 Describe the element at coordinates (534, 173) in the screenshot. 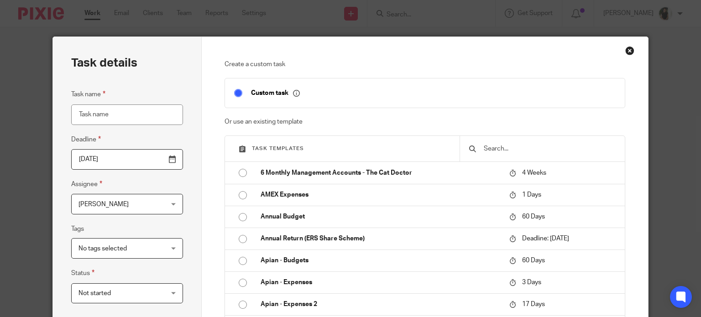

I see `span: 4 Weeks` at that location.